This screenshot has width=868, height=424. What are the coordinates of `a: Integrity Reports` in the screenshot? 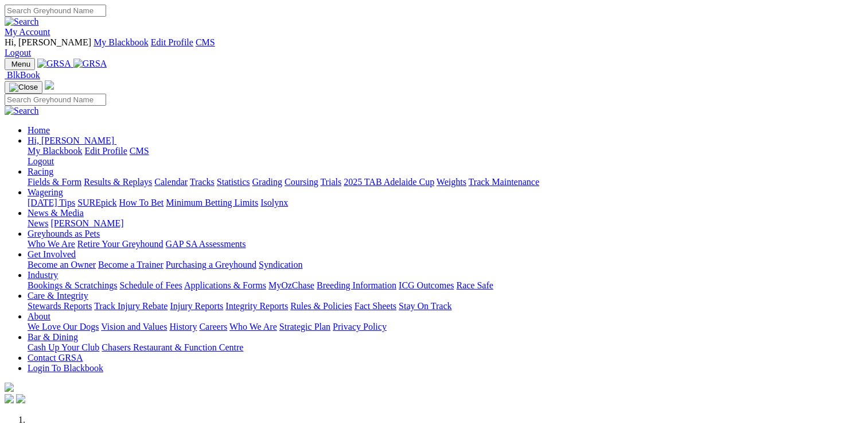 It's located at (256, 306).